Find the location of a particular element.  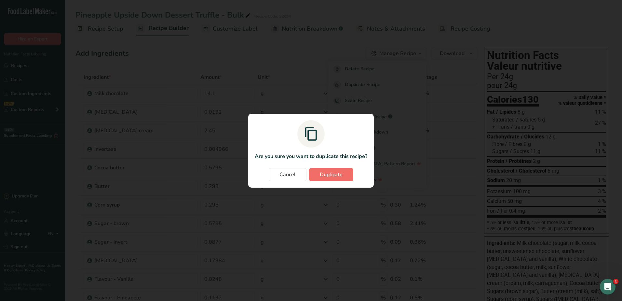

span: 1 is located at coordinates (616, 281).